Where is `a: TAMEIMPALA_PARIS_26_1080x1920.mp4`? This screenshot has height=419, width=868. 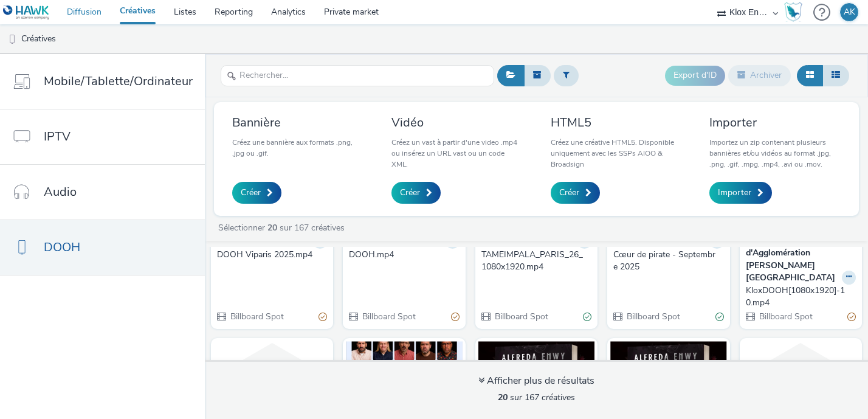 a: TAMEIMPALA_PARIS_26_1080x1920.mp4 is located at coordinates (536, 261).